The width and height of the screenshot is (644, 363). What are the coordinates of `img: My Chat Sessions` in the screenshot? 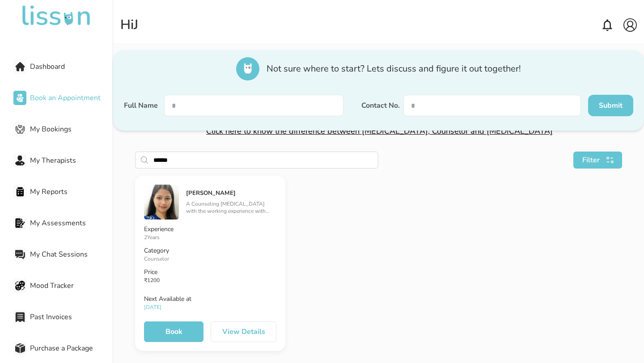 It's located at (20, 255).